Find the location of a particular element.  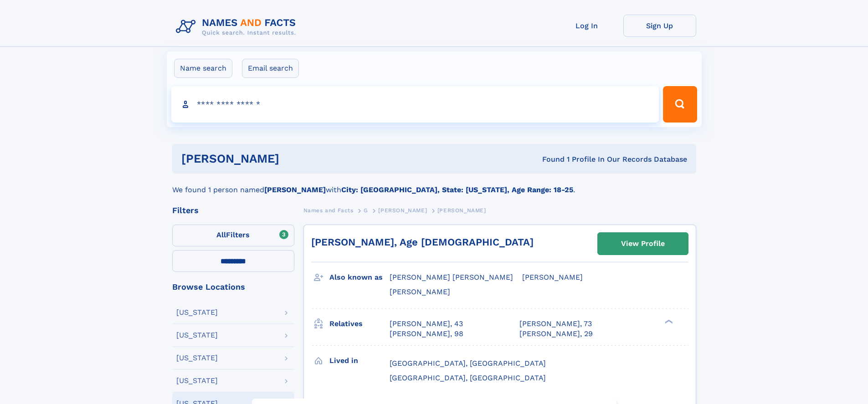

span: G is located at coordinates (366, 211).